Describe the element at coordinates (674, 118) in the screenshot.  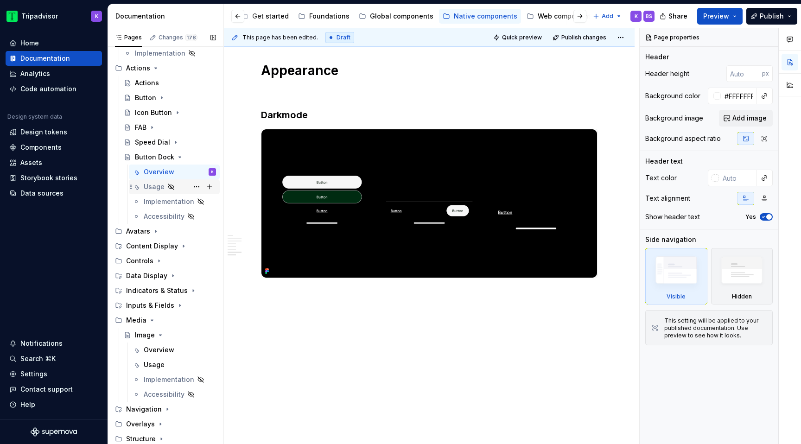
I see `div: Background image` at that location.